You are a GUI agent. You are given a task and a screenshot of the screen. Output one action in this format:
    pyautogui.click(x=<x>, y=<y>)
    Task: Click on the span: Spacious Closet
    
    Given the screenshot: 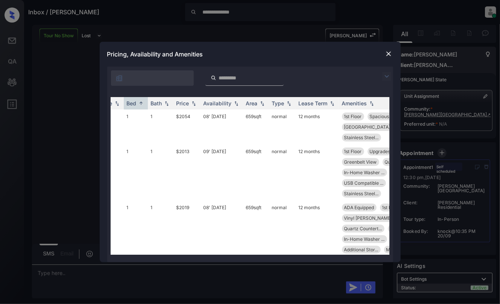 What is the action you would take?
    pyautogui.click(x=387, y=116)
    